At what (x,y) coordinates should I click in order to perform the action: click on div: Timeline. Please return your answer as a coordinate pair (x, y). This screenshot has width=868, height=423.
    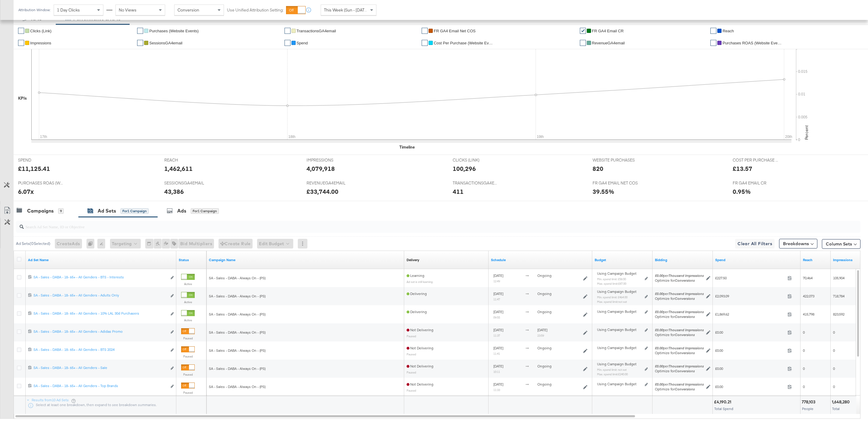
    Looking at the image, I should click on (407, 147).